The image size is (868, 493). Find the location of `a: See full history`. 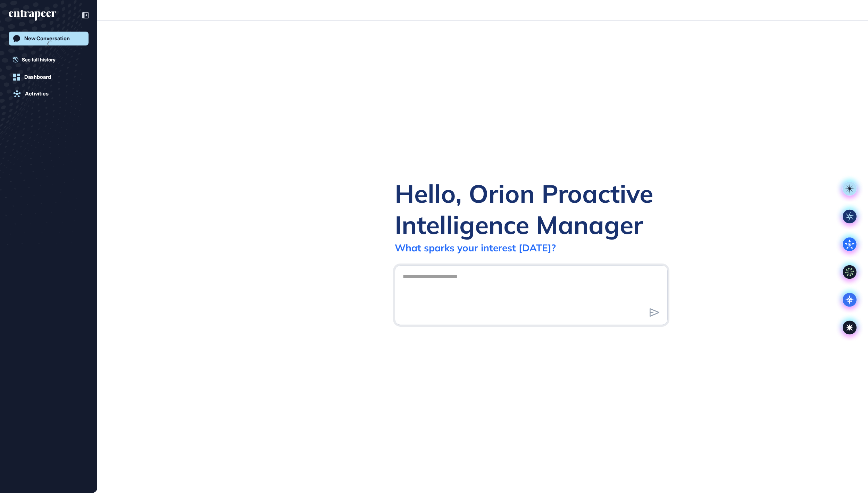

a: See full history is located at coordinates (51, 60).